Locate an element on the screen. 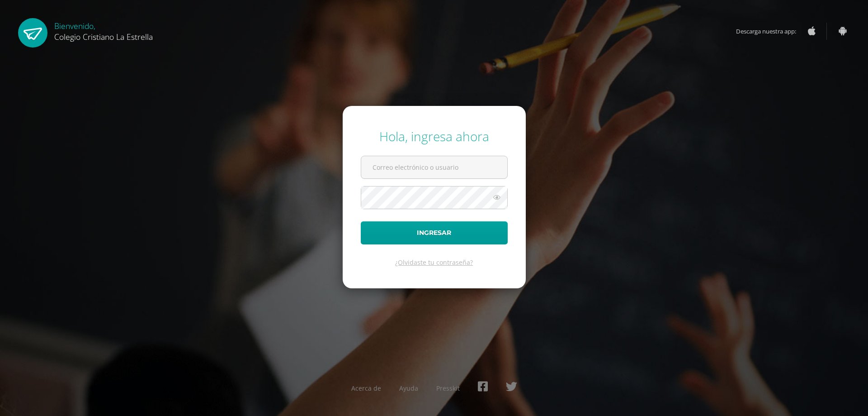  div: Bienvenido, is located at coordinates (104, 30).